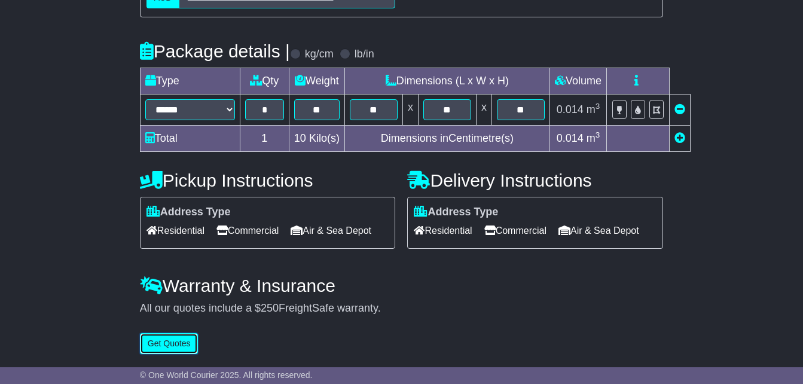 Image resolution: width=803 pixels, height=384 pixels. What do you see at coordinates (446, 138) in the screenshot?
I see `td: Dimensions in Centimetre(s)` at bounding box center [446, 138].